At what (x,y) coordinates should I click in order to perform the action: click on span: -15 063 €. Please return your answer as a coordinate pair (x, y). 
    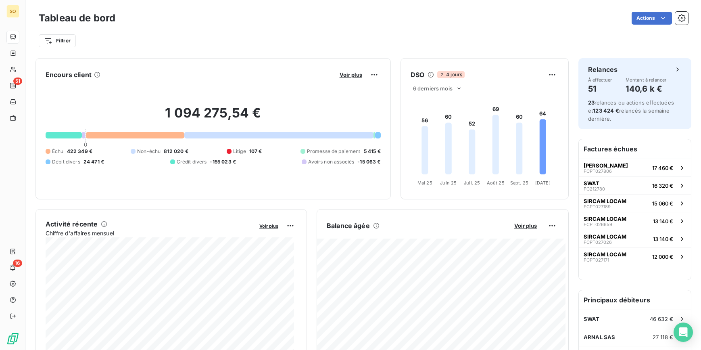
    Looking at the image, I should click on (369, 162).